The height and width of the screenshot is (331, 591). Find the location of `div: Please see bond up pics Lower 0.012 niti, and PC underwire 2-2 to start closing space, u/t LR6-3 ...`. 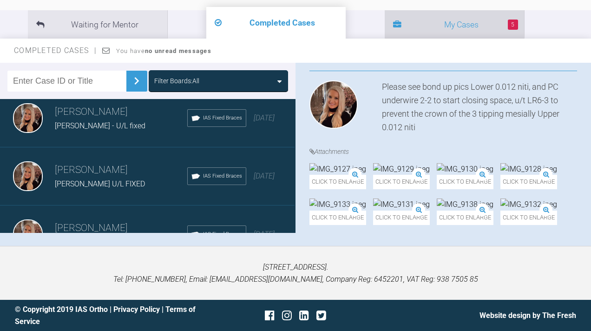

div: Please see bond up pics Lower 0.012 niti, and PC underwire 2-2 to start closing space, u/t LR6-3 ... is located at coordinates (479, 107).